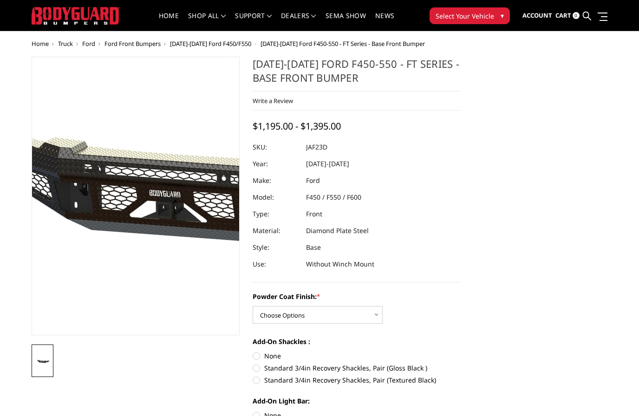 This screenshot has height=416, width=639. Describe the element at coordinates (317, 147) in the screenshot. I see `dd: JAF23D` at that location.